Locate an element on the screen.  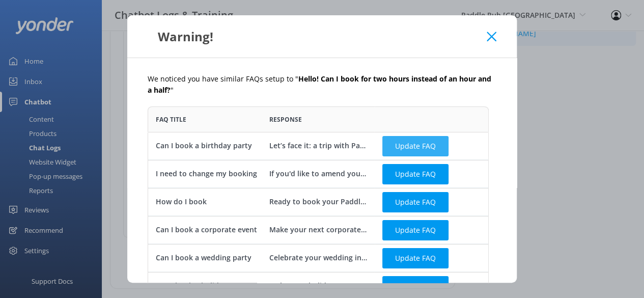
b: Hello! Can I book for two hours instead of an hour and a half? is located at coordinates (319, 84).